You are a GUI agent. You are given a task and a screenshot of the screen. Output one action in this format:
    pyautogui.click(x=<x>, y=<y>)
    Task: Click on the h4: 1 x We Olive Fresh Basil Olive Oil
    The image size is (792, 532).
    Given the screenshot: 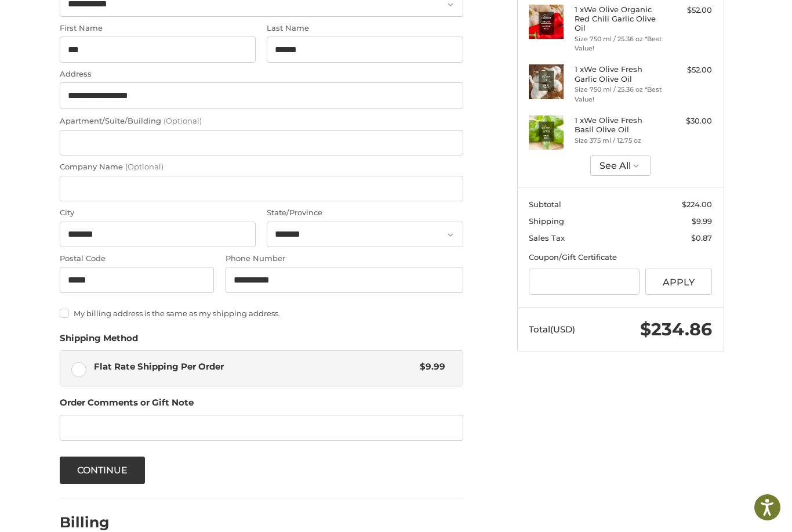 What is the action you would take?
    pyautogui.click(x=619, y=125)
    